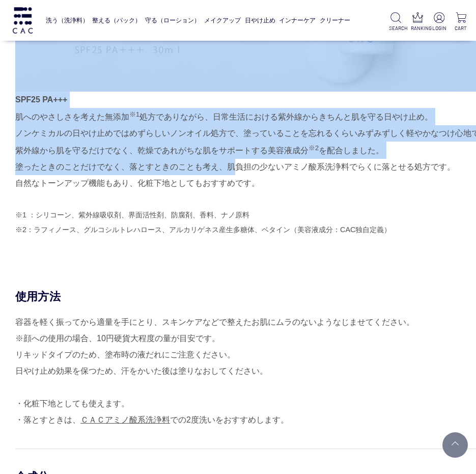  I want to click on a: 整える（パック）, so click(116, 20).